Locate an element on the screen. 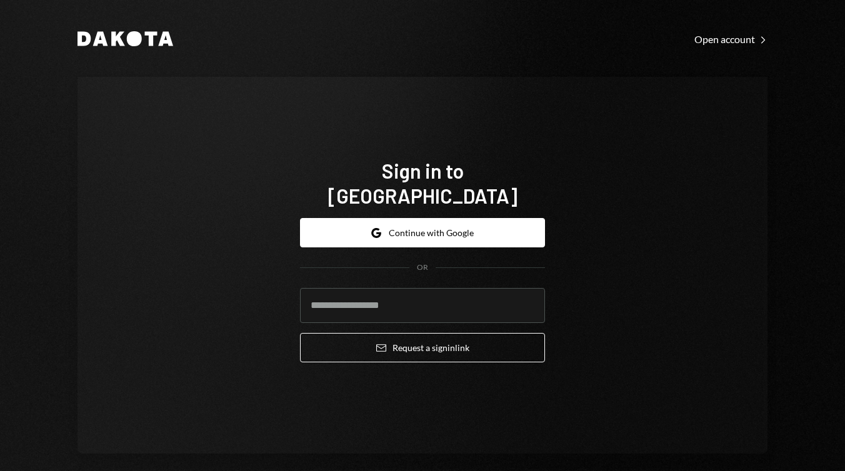 The image size is (845, 471). div: Open account is located at coordinates (731, 39).